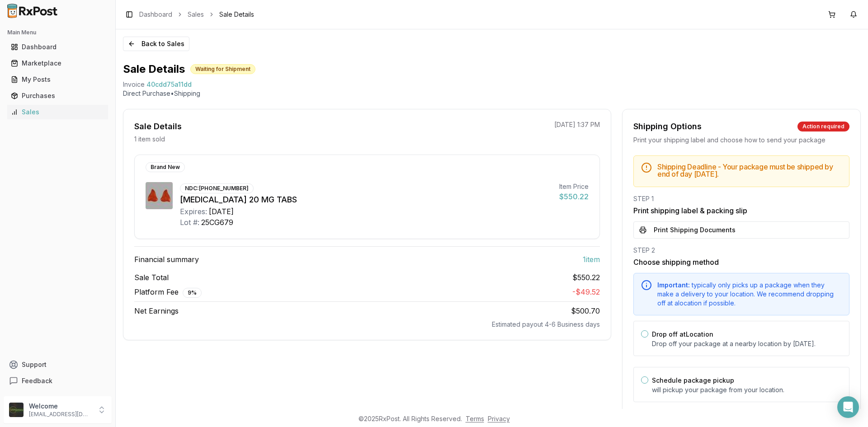  Describe the element at coordinates (741, 199) in the screenshot. I see `div: STEP 1` at that location.